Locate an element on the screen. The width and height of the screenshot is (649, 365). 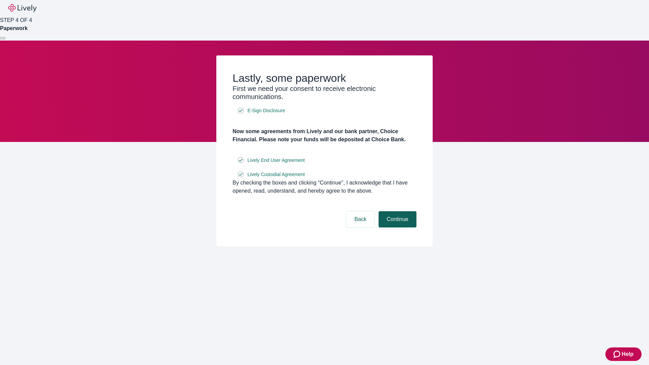
button: Zendesk support iconHelp is located at coordinates (623, 354).